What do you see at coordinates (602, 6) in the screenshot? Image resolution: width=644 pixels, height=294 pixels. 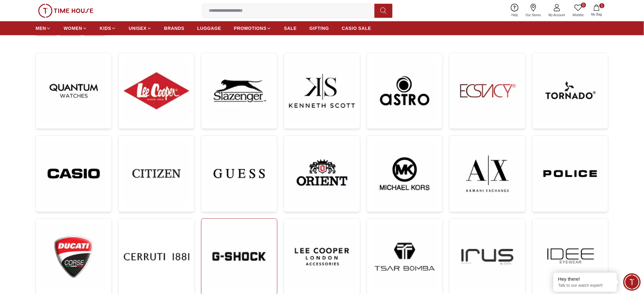 I see `span: 1` at bounding box center [602, 6].